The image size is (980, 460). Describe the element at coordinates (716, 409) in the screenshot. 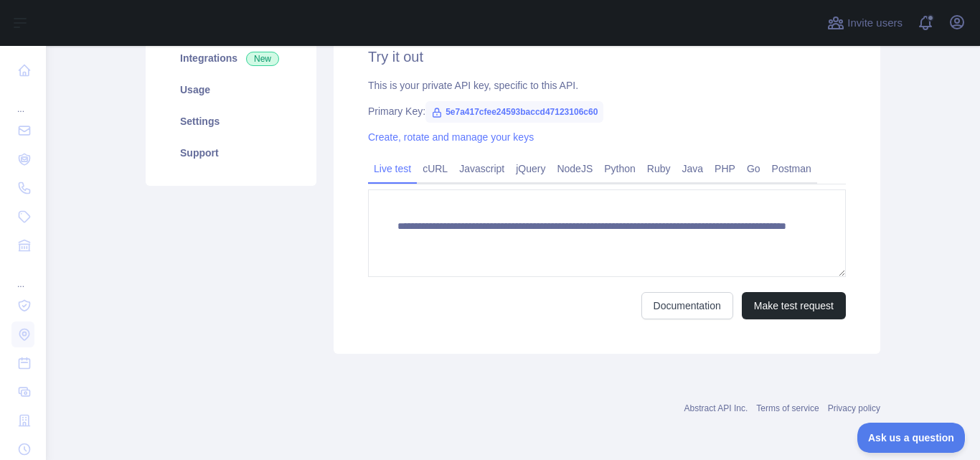

I see `a: Abstract API Inc.` at that location.